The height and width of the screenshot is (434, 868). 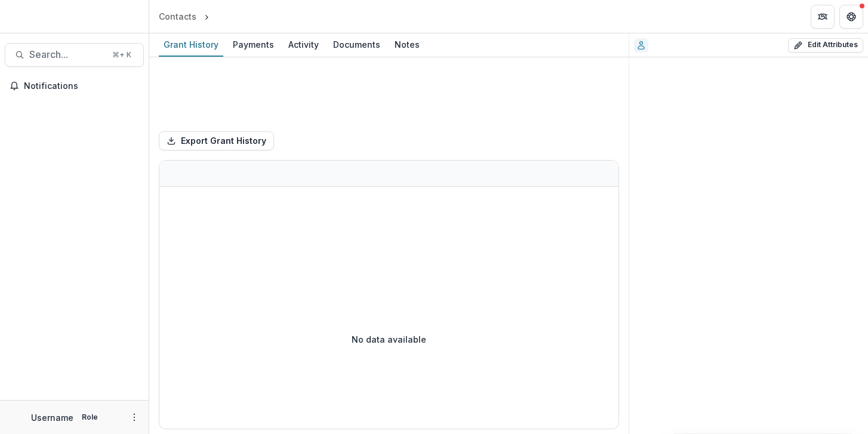 What do you see at coordinates (134, 417) in the screenshot?
I see `button: More` at bounding box center [134, 417].